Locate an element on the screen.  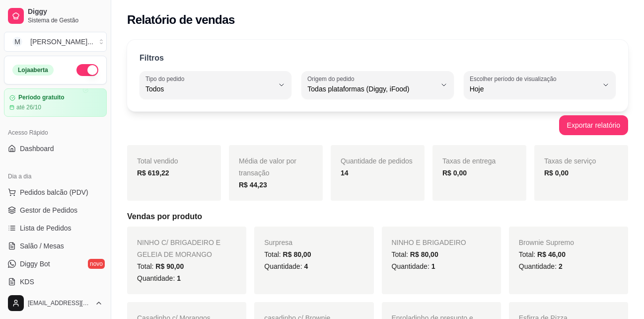
button: Origem do pedidoTodas plataformas (Diggy, iFood) is located at coordinates (377, 85).